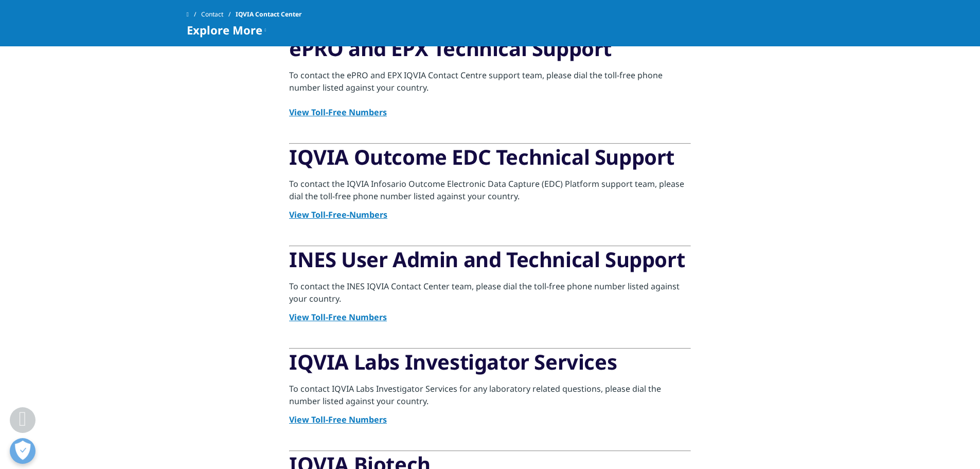 This screenshot has width=980, height=469. I want to click on strong: View Toll-Free-Numbers, so click(338, 215).